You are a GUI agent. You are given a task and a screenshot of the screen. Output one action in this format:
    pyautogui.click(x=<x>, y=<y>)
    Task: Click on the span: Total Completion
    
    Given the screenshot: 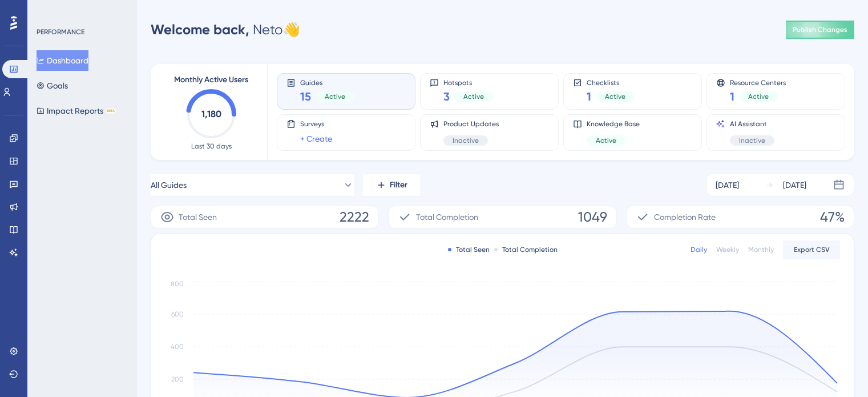 What is the action you would take?
    pyautogui.click(x=447, y=217)
    